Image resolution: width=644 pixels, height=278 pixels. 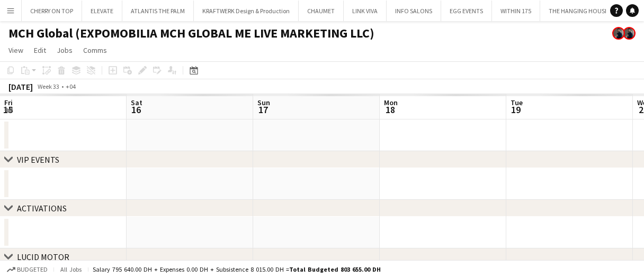 What do you see at coordinates (262, 109) in the screenshot?
I see `span: 17` at bounding box center [262, 109].